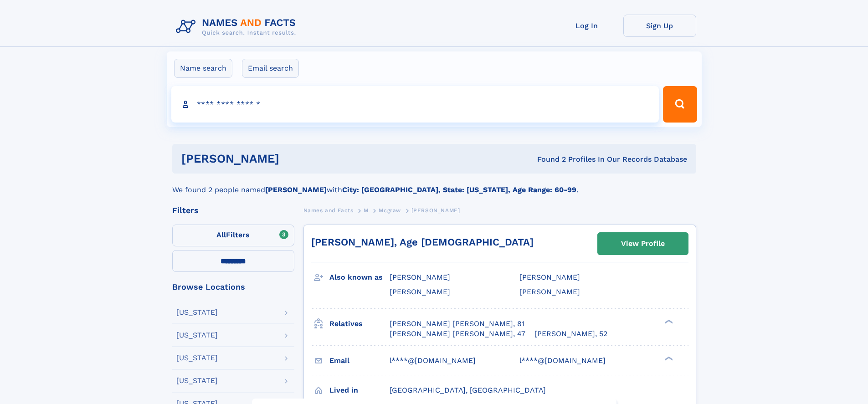  Describe the element at coordinates (203, 69) in the screenshot. I see `label: Name search` at that location.